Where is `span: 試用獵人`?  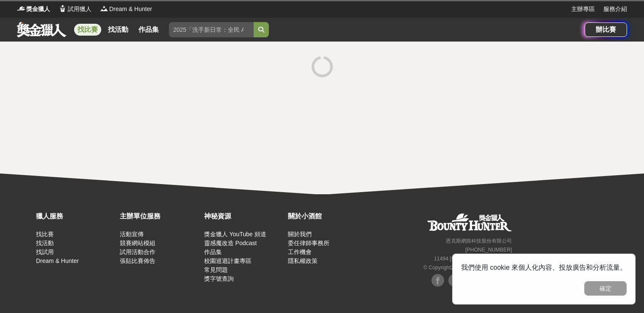 span: 試用獵人 is located at coordinates (80, 9).